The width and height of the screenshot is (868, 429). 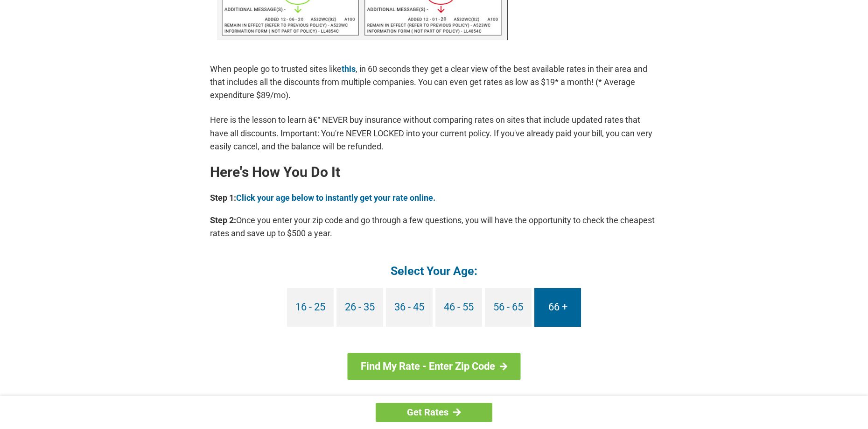 What do you see at coordinates (434, 366) in the screenshot?
I see `a: Find My Rate - Enter Zip Code` at bounding box center [434, 366].